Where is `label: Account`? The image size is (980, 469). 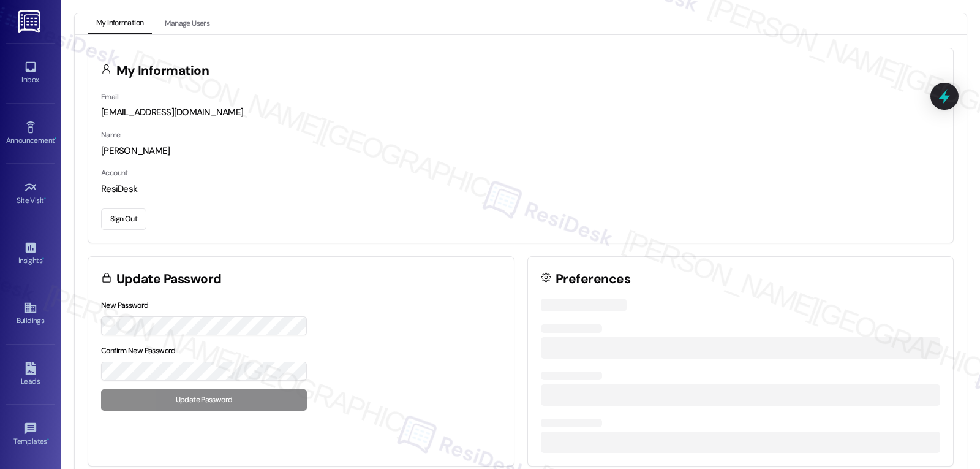
label: Account is located at coordinates (114, 173).